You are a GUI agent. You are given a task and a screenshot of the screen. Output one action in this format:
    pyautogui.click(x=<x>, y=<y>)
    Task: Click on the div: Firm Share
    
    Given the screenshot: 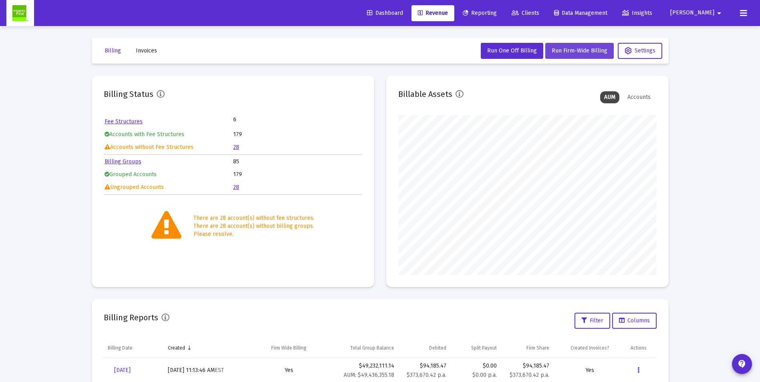 What is the action you would take?
    pyautogui.click(x=538, y=348)
    